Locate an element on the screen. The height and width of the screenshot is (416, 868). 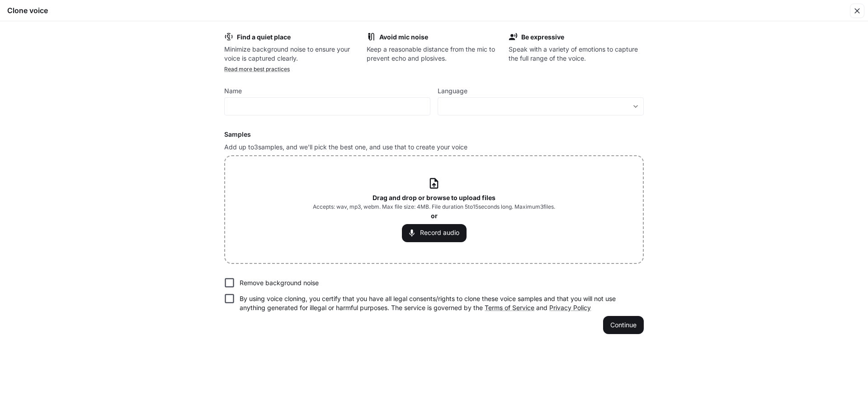
button: Record audio is located at coordinates (434, 233).